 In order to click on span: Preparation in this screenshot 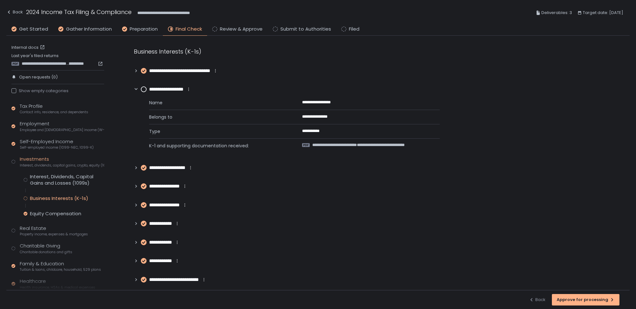, I will do `click(144, 29)`.